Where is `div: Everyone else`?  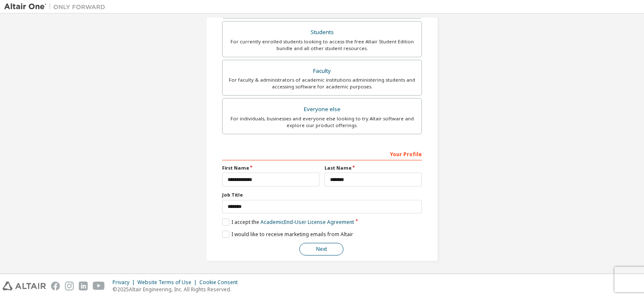 div: Everyone else is located at coordinates (322, 109).